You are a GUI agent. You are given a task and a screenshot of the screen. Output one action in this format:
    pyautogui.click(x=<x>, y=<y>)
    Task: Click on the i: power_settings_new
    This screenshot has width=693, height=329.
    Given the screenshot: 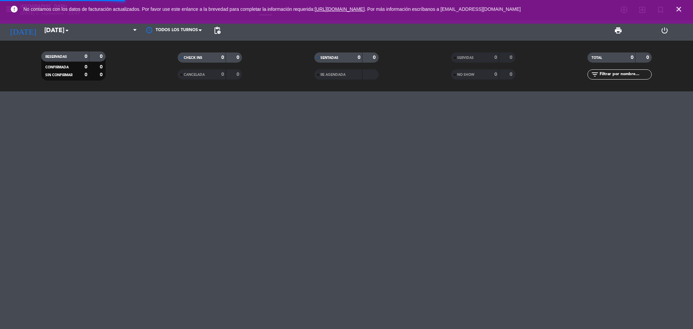 What is the action you would take?
    pyautogui.click(x=665, y=30)
    